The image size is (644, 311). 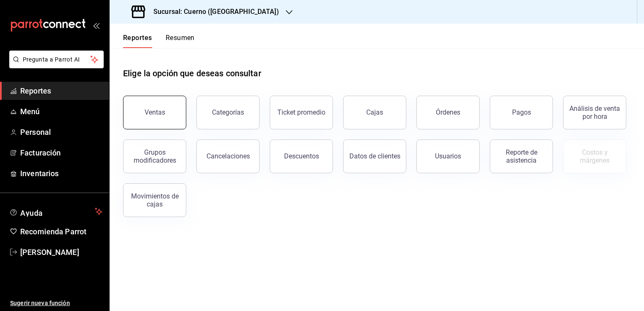 I want to click on button: Resumen, so click(x=180, y=41).